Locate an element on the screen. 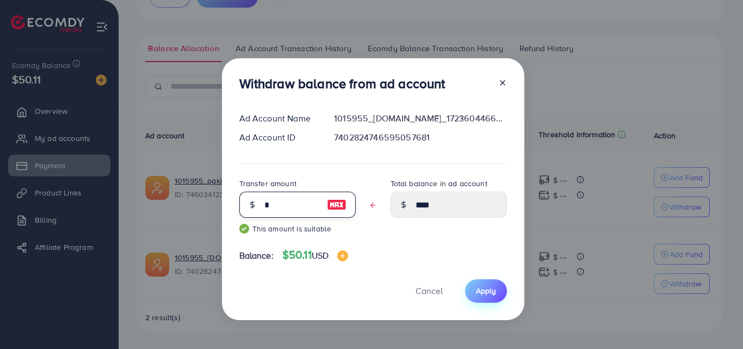 This screenshot has width=743, height=349. span: USD is located at coordinates (320, 255).